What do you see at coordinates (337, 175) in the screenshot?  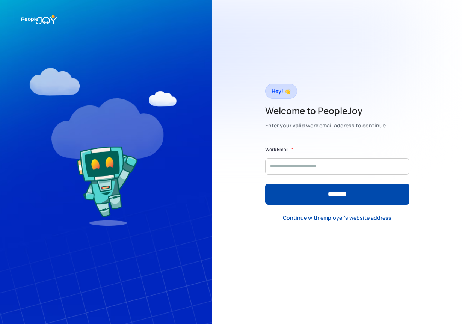 I see `form: Form` at bounding box center [337, 175].